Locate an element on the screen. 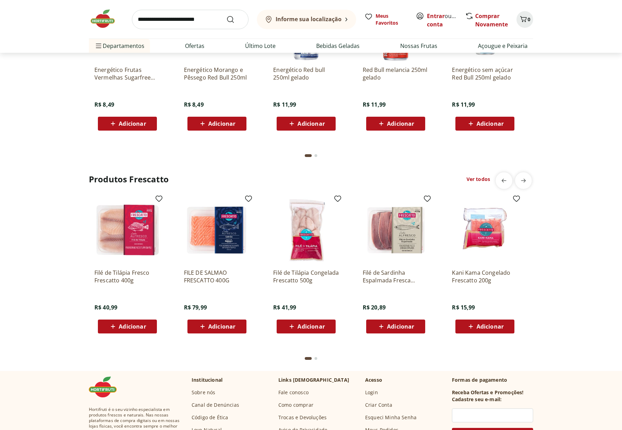  span: R$ 79,99 is located at coordinates (195, 307).